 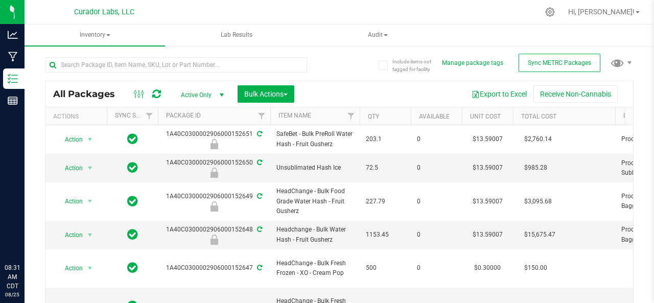 I want to click on div: Actions, so click(x=78, y=116).